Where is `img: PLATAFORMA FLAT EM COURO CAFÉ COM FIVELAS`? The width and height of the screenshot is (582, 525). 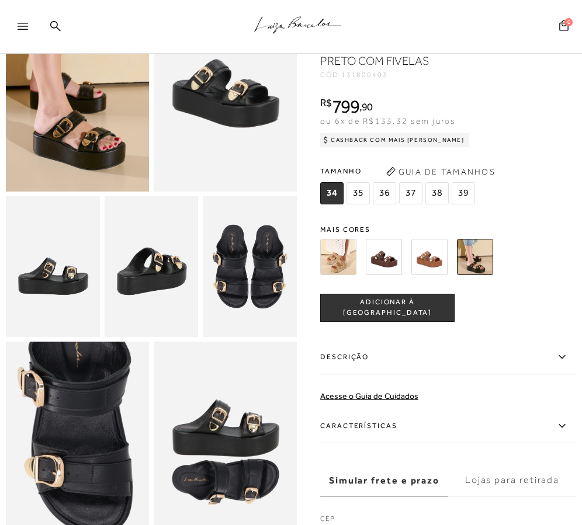 img: PLATAFORMA FLAT EM COURO CAFÉ COM FIVELAS is located at coordinates (384, 257).